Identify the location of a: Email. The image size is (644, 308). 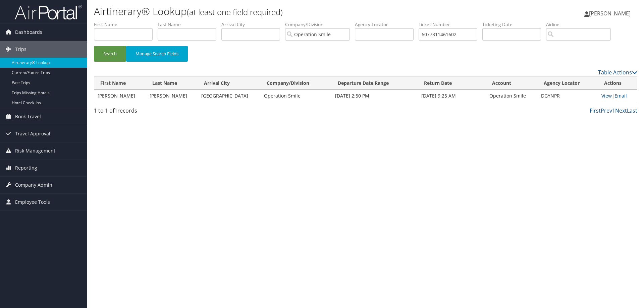
(621, 96).